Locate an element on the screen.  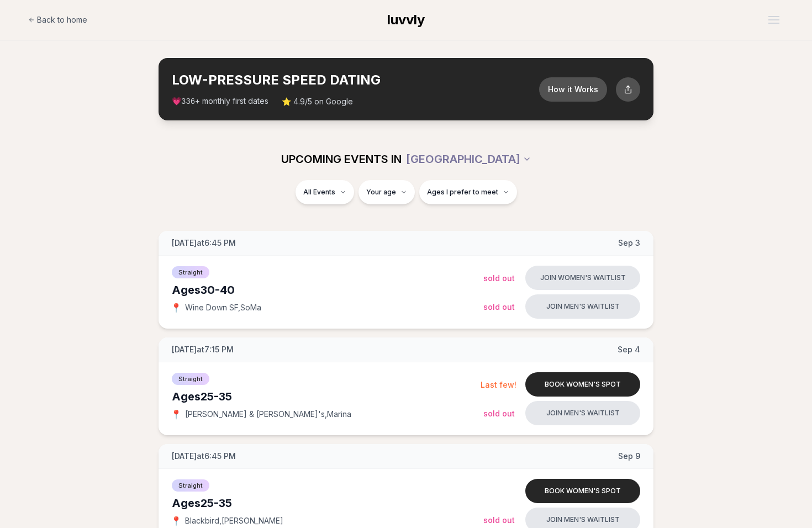
button: All Events is located at coordinates (325, 192).